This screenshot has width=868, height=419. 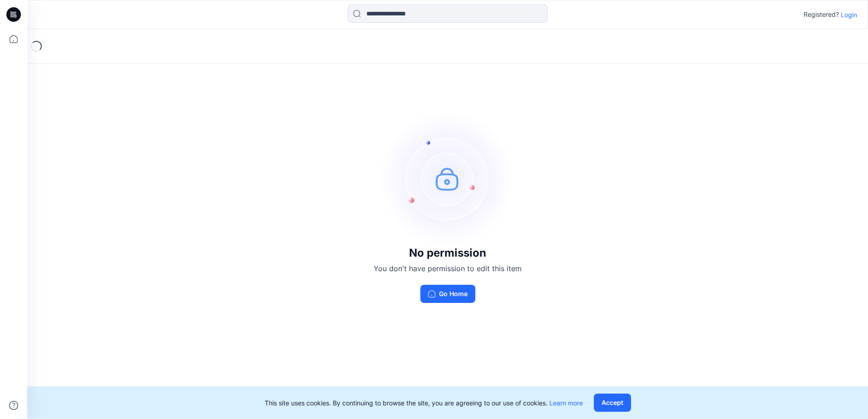 I want to click on h3: No permission, so click(x=448, y=253).